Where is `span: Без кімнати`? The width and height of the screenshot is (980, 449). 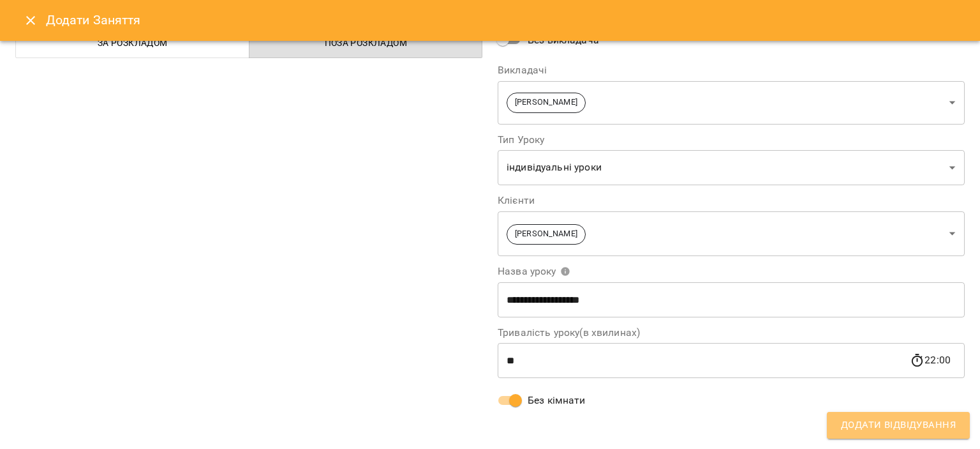
span: Без кімнати is located at coordinates (557, 400).